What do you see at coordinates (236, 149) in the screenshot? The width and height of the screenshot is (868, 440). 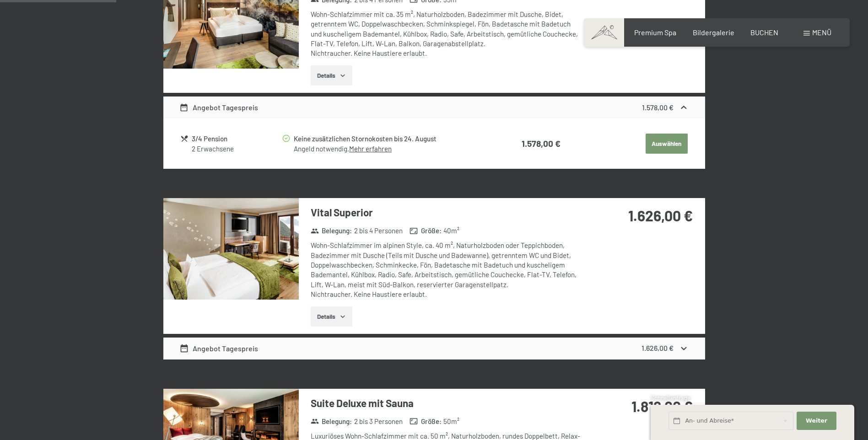 I see `div: 2 Erwachsene` at bounding box center [236, 149].